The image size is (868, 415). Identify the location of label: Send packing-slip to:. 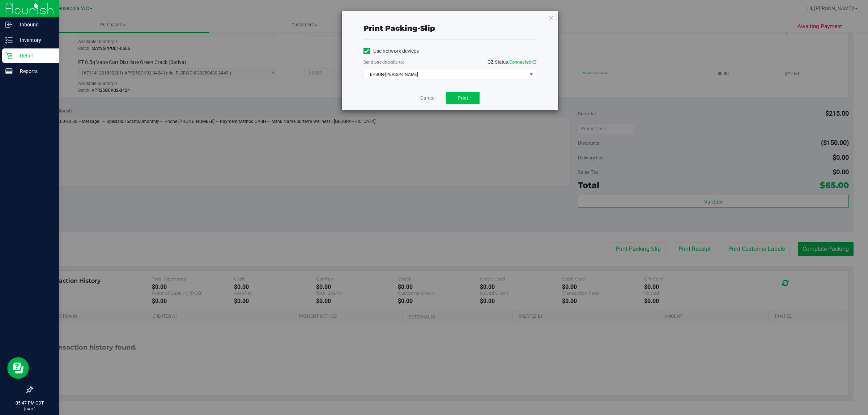
(384, 62).